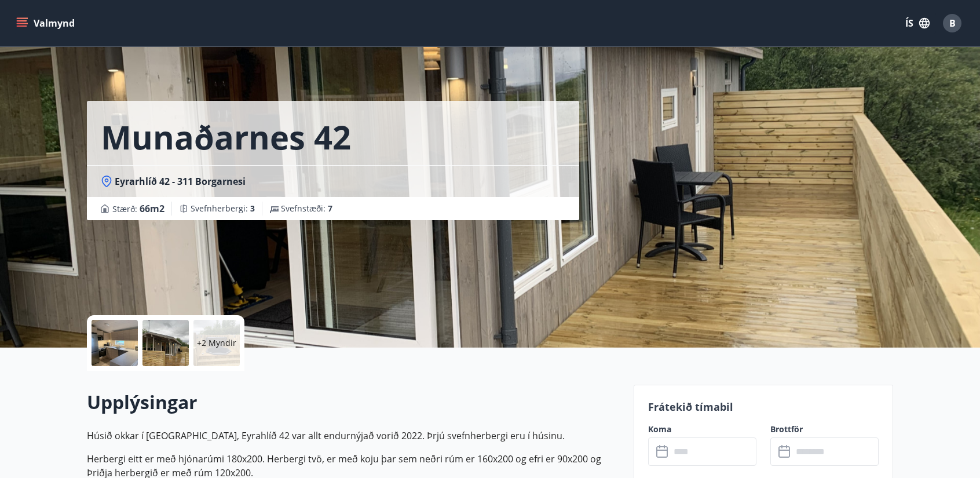 This screenshot has width=980, height=478. What do you see at coordinates (764, 407) in the screenshot?
I see `p: Frátekið tímabil` at bounding box center [764, 407].